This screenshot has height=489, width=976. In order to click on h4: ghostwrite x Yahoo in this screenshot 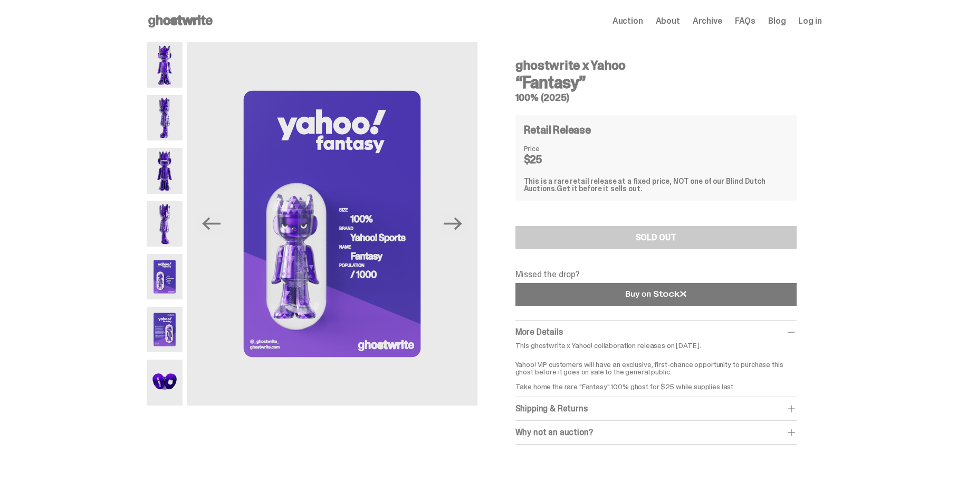, I will do `click(656, 65)`.